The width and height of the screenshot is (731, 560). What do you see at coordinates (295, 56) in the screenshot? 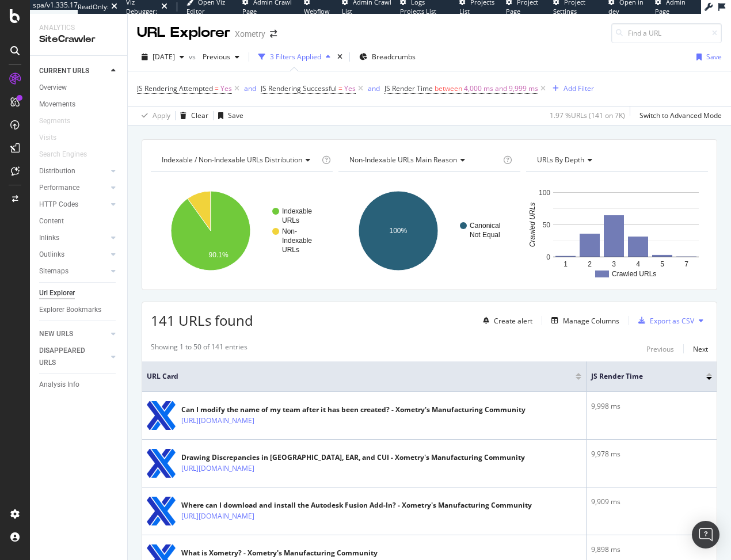
I see `div: 3 Filters Applied` at bounding box center [295, 56].